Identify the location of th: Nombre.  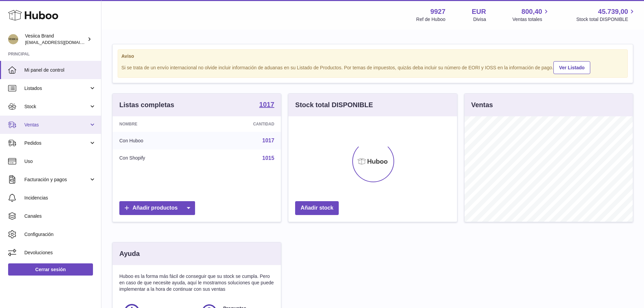
(157, 124).